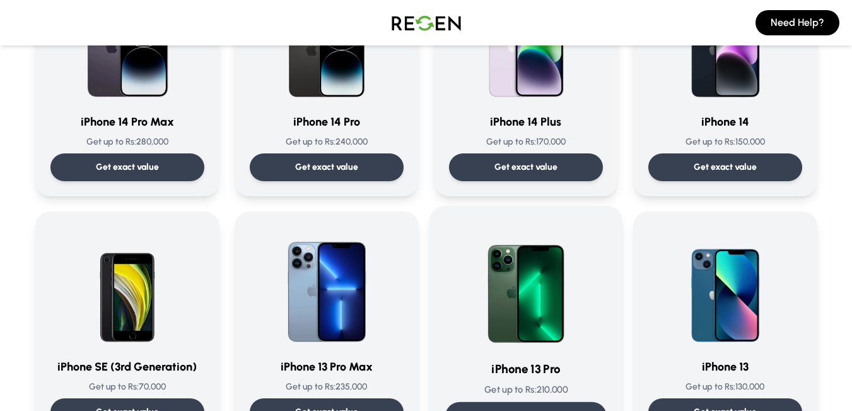 The image size is (852, 411). What do you see at coordinates (726, 122) in the screenshot?
I see `h3: iPhone 14` at bounding box center [726, 122].